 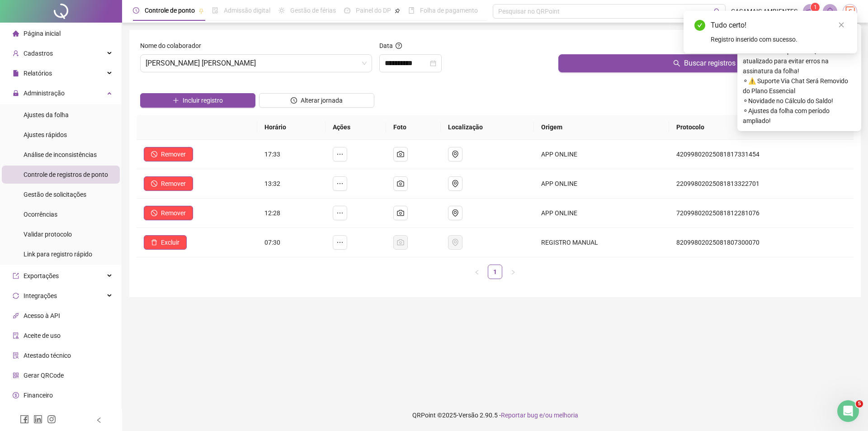 What do you see at coordinates (799, 86) in the screenshot?
I see `span: ⚬ ⚠️ Suporte Via Chat Será Removido do Plano Essencial` at bounding box center [799, 86].